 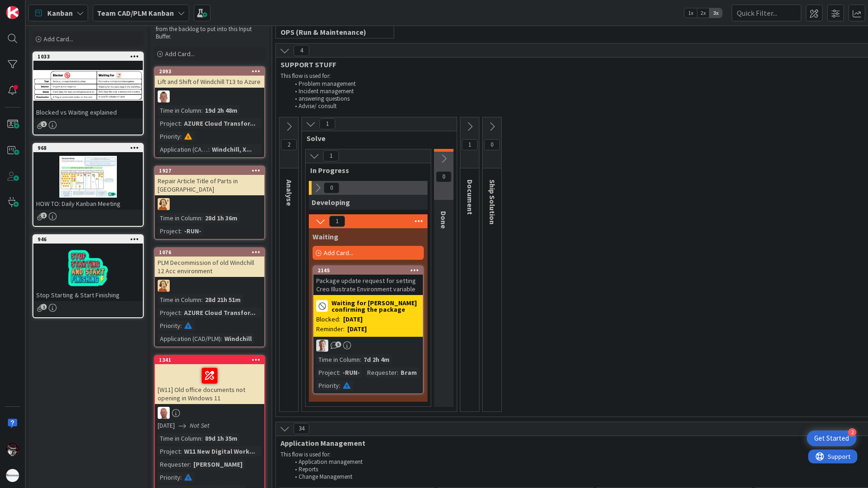 I want to click on img: RK, so click(x=164, y=413).